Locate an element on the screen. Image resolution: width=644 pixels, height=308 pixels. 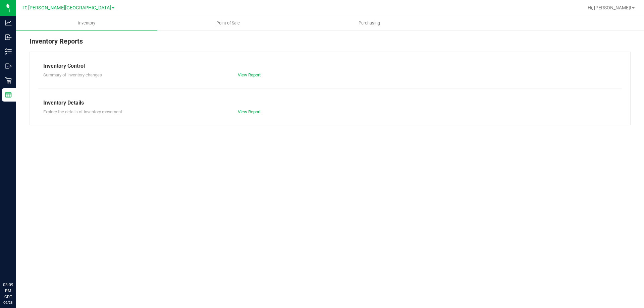
span: Explore the details of inventory movement is located at coordinates (83, 111).